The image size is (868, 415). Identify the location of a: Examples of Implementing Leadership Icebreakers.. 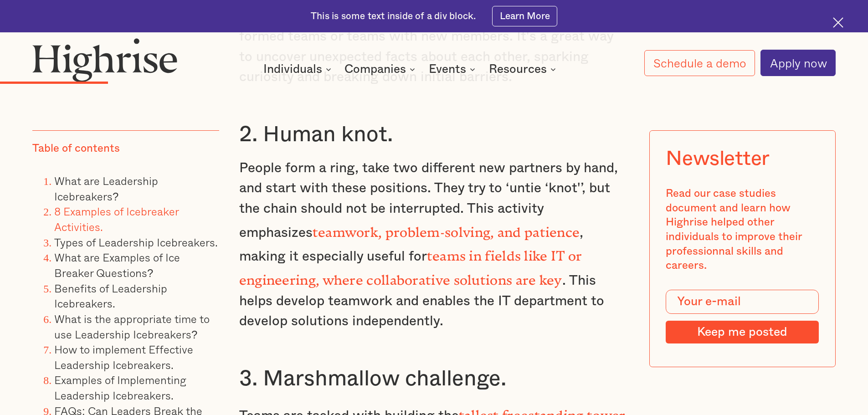
(120, 387).